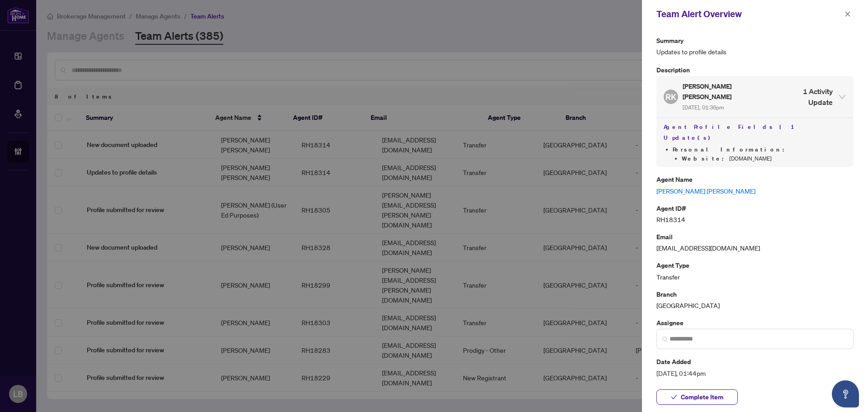  What do you see at coordinates (755, 237) in the screenshot?
I see `p: Email` at bounding box center [755, 237].